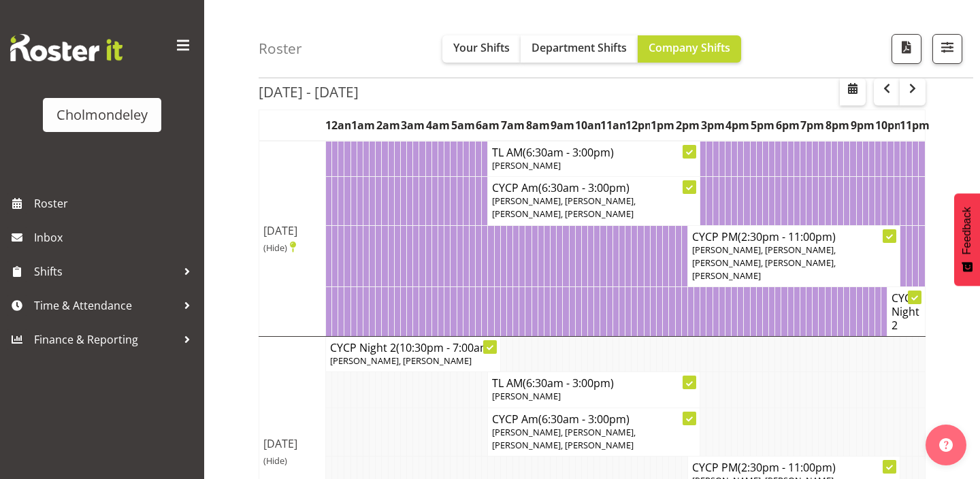 The width and height of the screenshot is (980, 479). I want to click on button: Filter Shifts, so click(948, 49).